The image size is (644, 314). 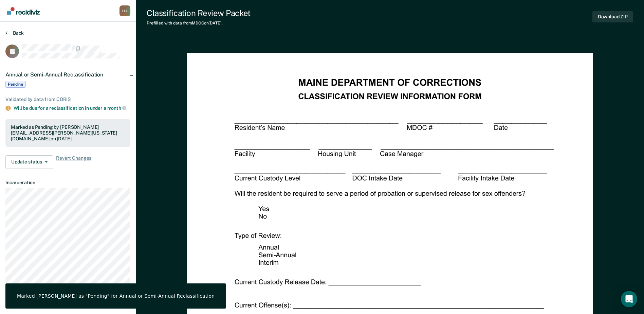 I want to click on div: Validated by data from CORIS, so click(x=68, y=99).